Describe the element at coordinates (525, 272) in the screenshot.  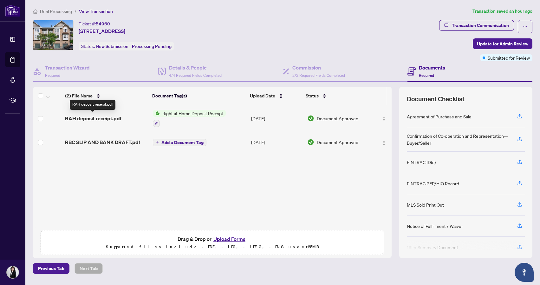
I see `button: Open asap` at that location.